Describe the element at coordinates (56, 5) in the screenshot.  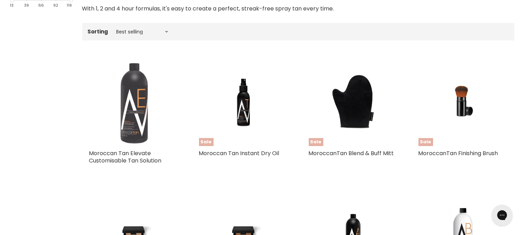
I see `div: 92` at that location.